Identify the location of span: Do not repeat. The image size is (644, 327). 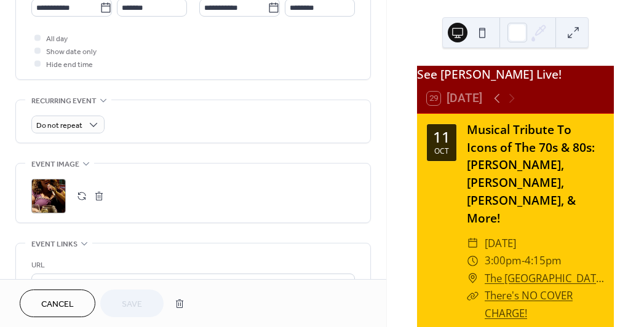
(59, 125).